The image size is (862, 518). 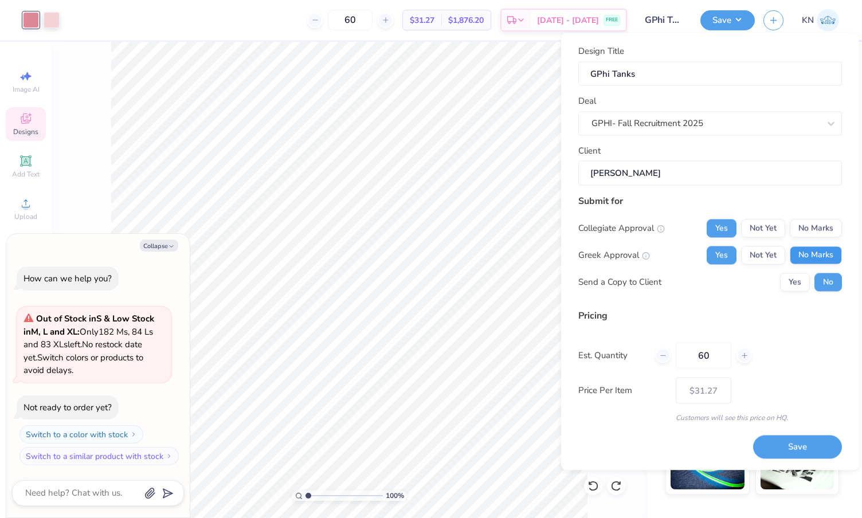 What do you see at coordinates (70, 319) in the screenshot?
I see `strong: Out of Stock in S` at bounding box center [70, 319].